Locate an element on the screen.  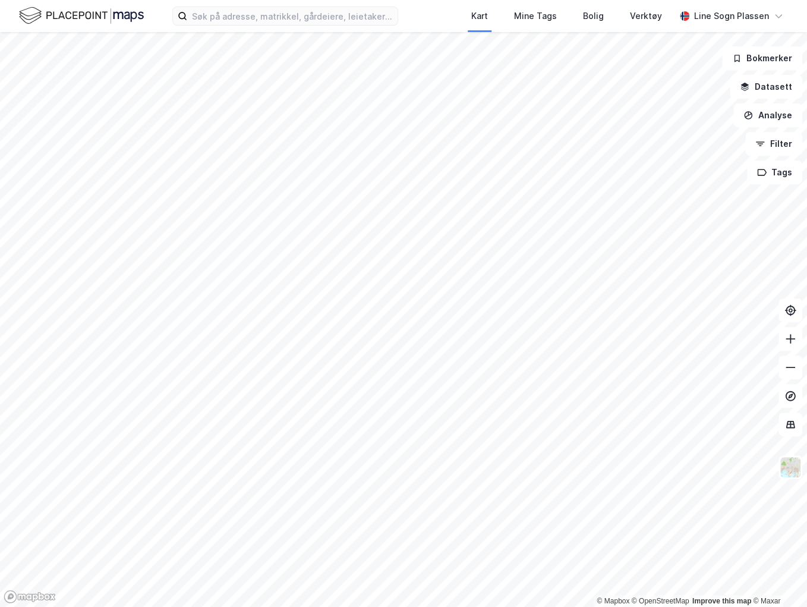
div: Verktøy is located at coordinates (646, 16).